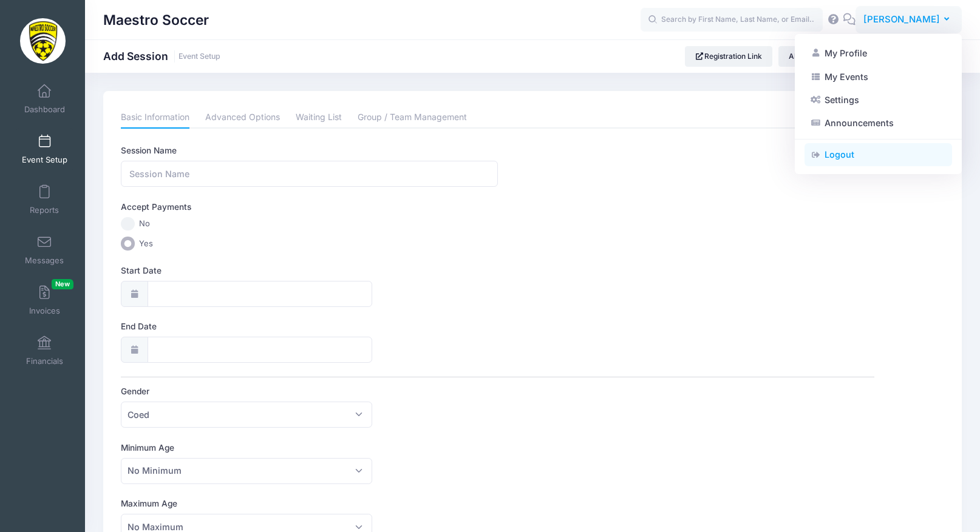  I want to click on h1: Add Session, so click(161, 56).